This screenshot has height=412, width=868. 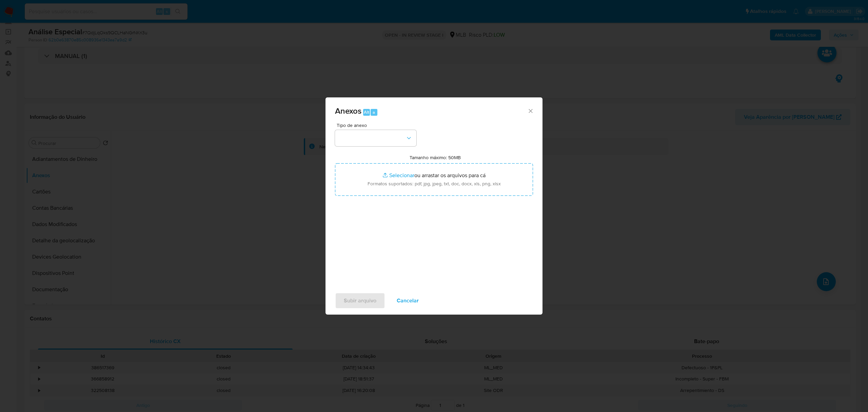 What do you see at coordinates (377, 125) in the screenshot?
I see `span: Tipo de anexo` at bounding box center [377, 125].